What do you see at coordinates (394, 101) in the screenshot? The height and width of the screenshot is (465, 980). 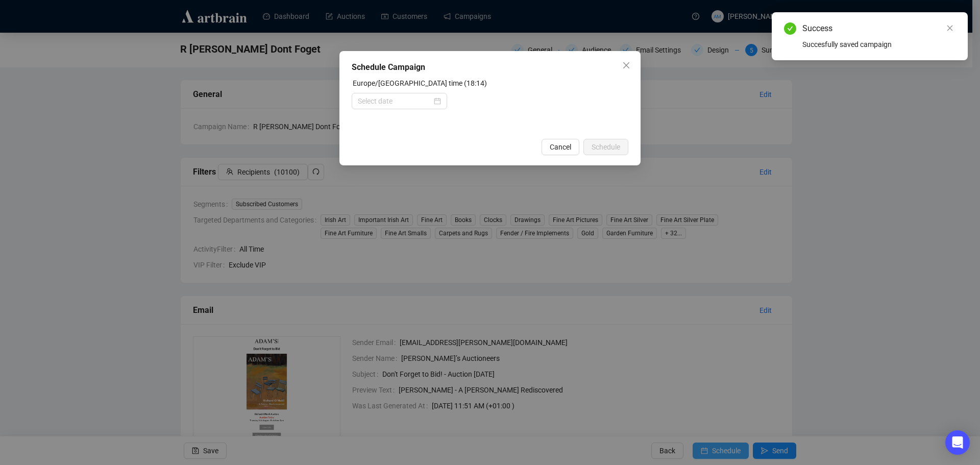 I see `input: Select date` at bounding box center [394, 101].